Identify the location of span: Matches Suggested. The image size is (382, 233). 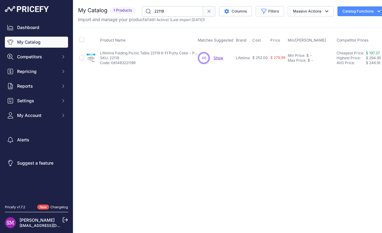
(215, 40).